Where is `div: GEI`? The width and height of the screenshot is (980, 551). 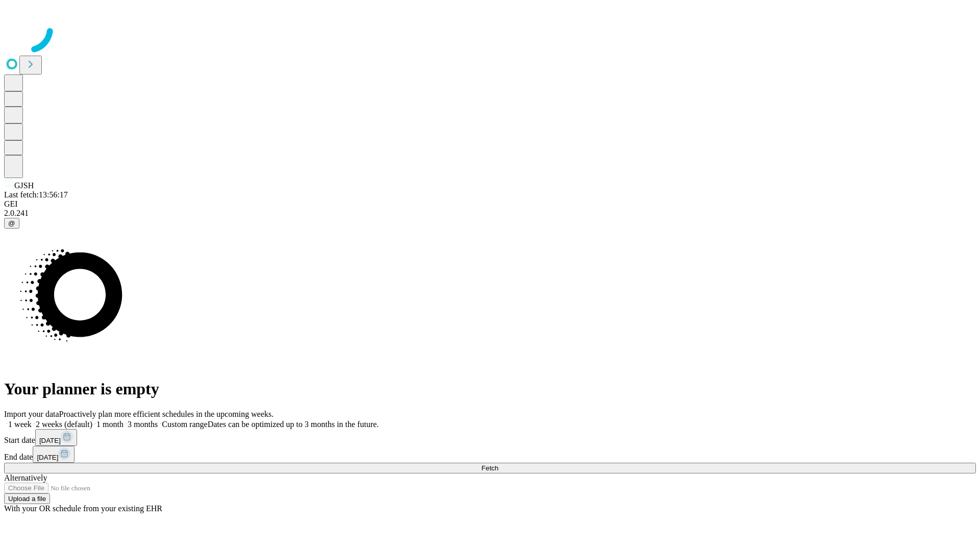
div: GEI is located at coordinates (490, 204).